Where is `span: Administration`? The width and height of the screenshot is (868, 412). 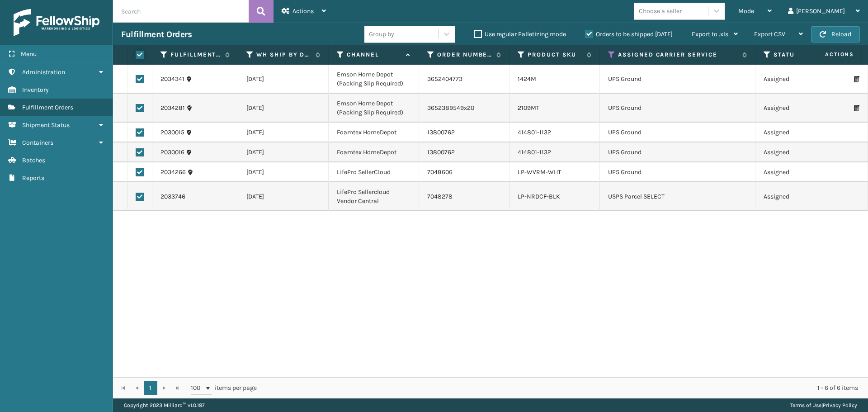
span: Administration is located at coordinates (43, 72).